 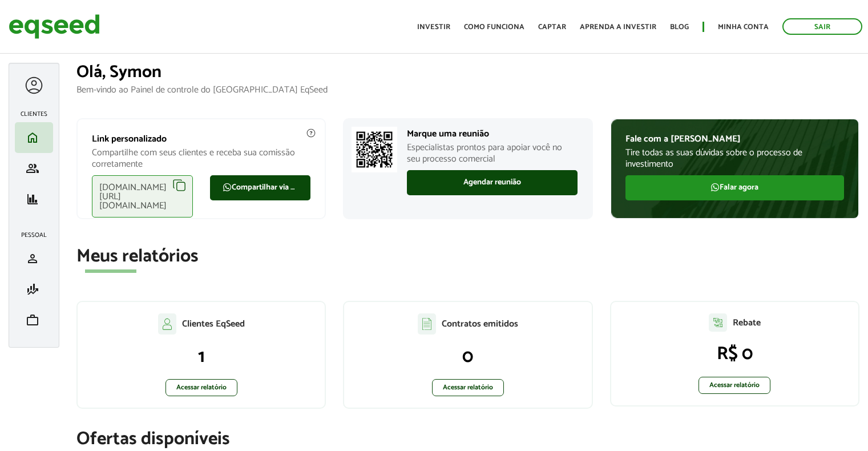 What do you see at coordinates (33, 137) in the screenshot?
I see `a: home` at bounding box center [33, 137].